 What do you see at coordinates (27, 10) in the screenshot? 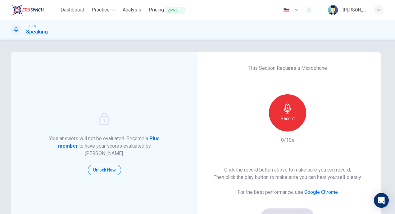
I see `img: EduSynch logo` at bounding box center [27, 10].